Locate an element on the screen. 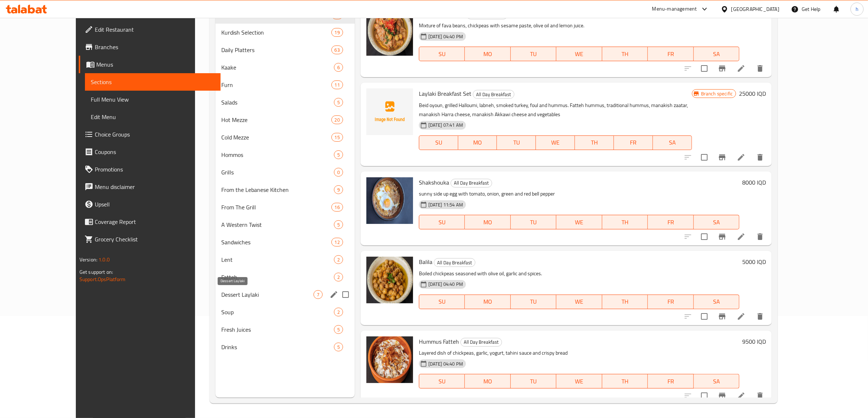 The image size is (868, 418). span: Kurdish Selection is located at coordinates (276, 32).